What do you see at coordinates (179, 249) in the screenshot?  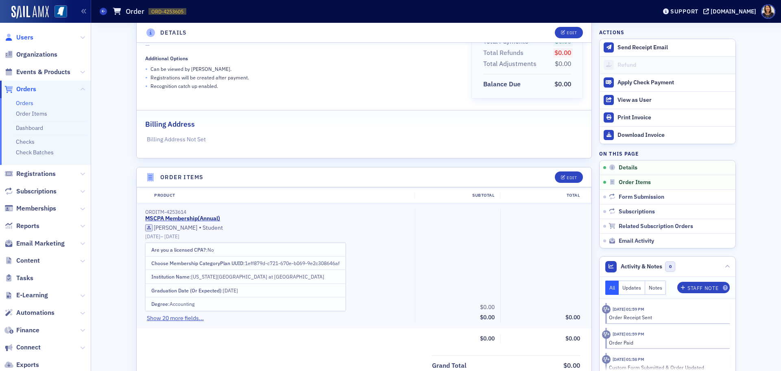 I see `span: Are you a licensed CPA?` at bounding box center [179, 249].